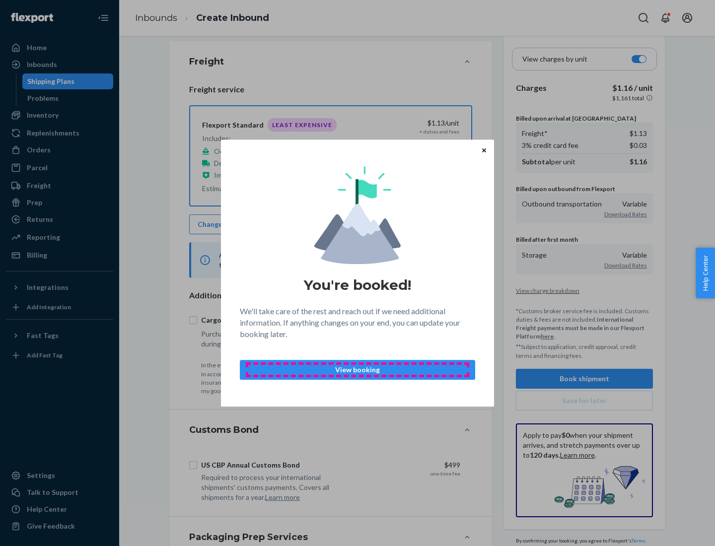 The image size is (715, 546). Describe the element at coordinates (357, 285) in the screenshot. I see `h1: You're booked!` at that location.